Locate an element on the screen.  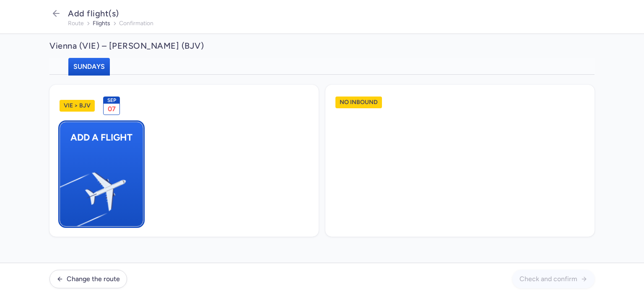
h1: VIE > BJV is located at coordinates (77, 106).